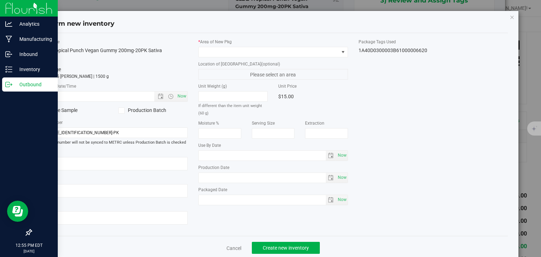 The height and width of the screenshot is (257, 541). I want to click on p: Inventory, so click(33, 69).